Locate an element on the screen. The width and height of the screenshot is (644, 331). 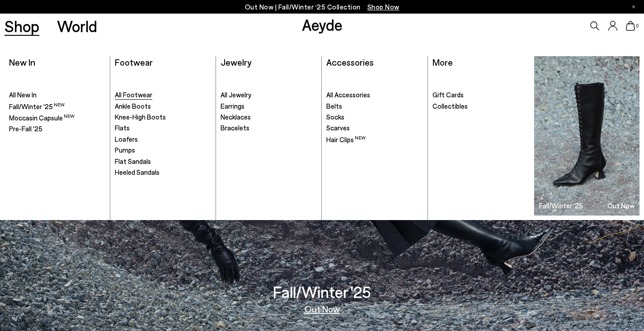
p: Out Now | Fall/Winter ‘25 Collection is located at coordinates (323, 7).